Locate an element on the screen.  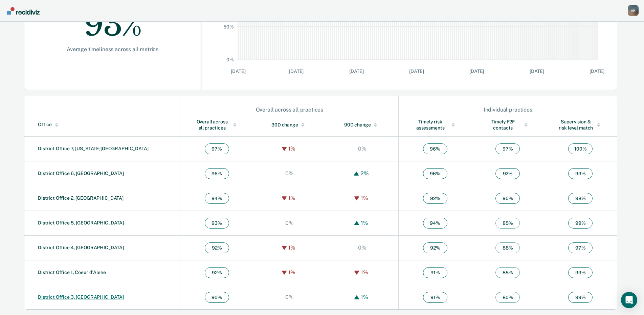
span: 93 % is located at coordinates (217, 223).